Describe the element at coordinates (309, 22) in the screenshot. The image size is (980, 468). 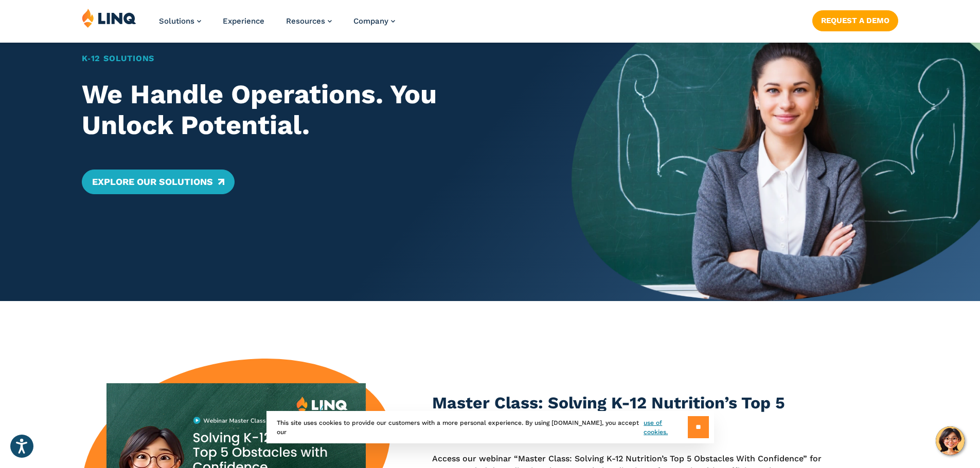
I see `a: Resources` at that location.